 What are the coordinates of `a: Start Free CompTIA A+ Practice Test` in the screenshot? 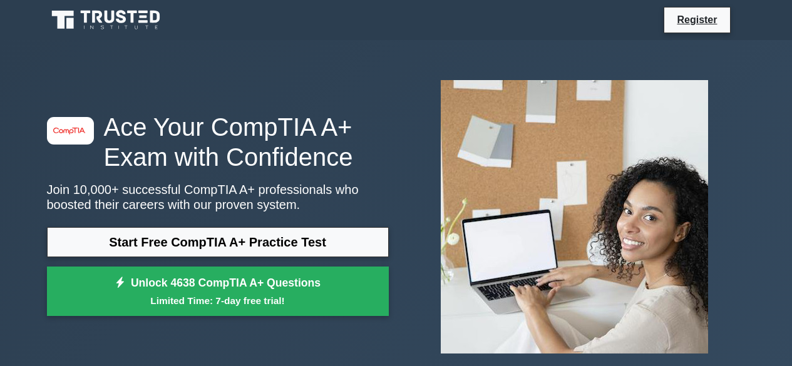 It's located at (218, 242).